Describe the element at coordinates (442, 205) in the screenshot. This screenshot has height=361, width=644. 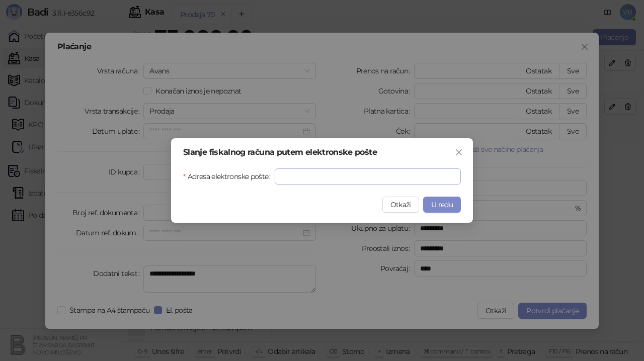
I see `span: U redu` at that location.